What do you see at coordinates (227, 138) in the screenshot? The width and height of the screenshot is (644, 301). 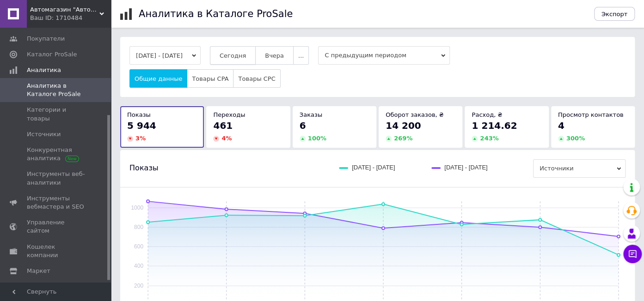 I see `span: 4 %` at bounding box center [227, 138].